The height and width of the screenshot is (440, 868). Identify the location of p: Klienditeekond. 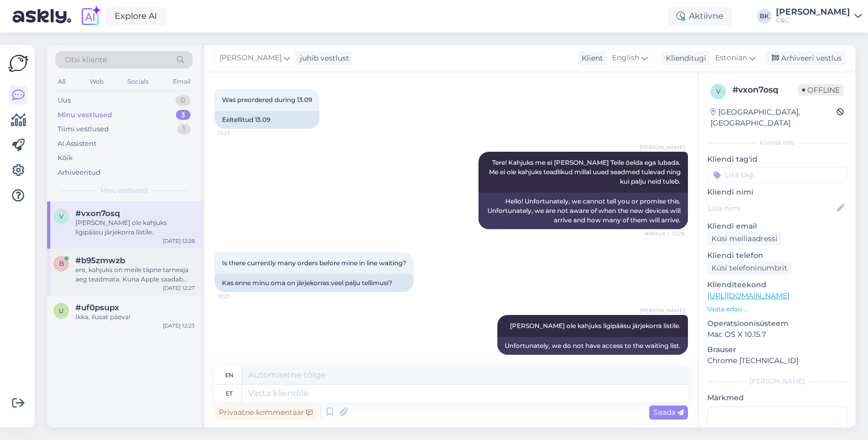
(777, 285).